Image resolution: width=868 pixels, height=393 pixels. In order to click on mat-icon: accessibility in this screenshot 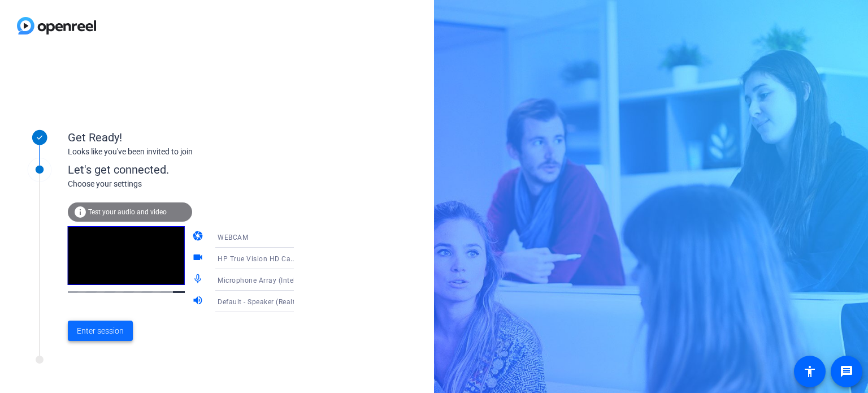, I will do `click(809, 371)`.